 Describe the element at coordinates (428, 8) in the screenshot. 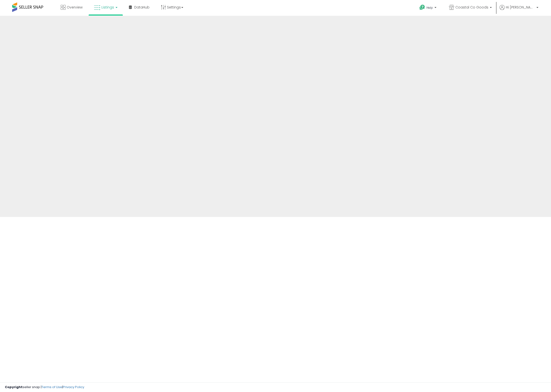

I see `a: Help` at that location.